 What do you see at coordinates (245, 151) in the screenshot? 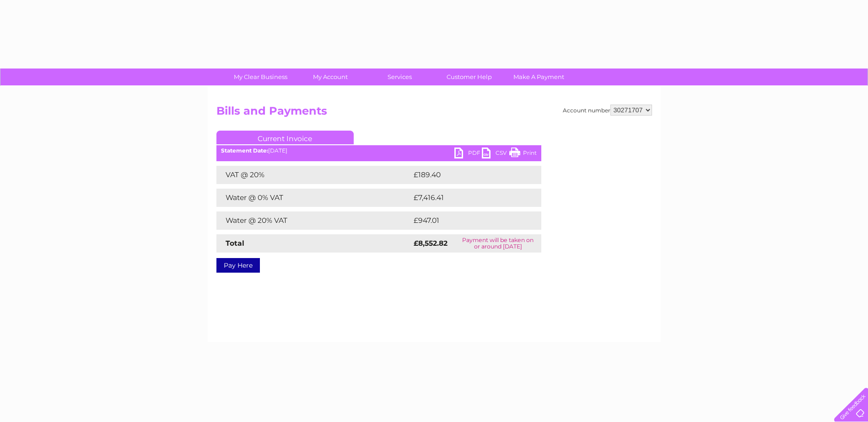
I see `b: Statement Date:` at bounding box center [245, 151].